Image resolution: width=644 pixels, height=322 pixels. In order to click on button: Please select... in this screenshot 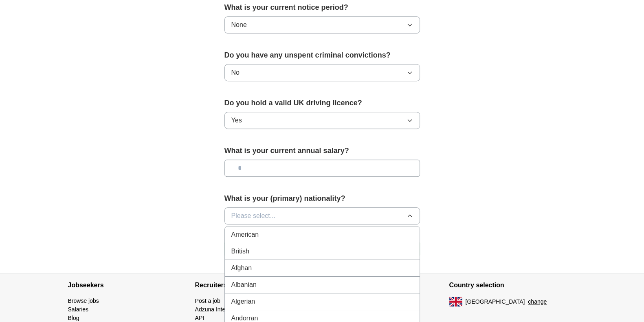, I will do `click(322, 216)`.